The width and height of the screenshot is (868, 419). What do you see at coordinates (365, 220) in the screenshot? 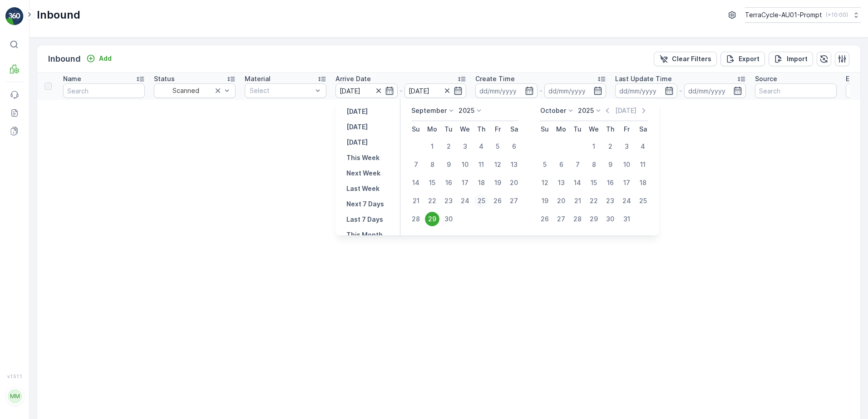
I see `button: Last 7 Days` at bounding box center [365, 220].